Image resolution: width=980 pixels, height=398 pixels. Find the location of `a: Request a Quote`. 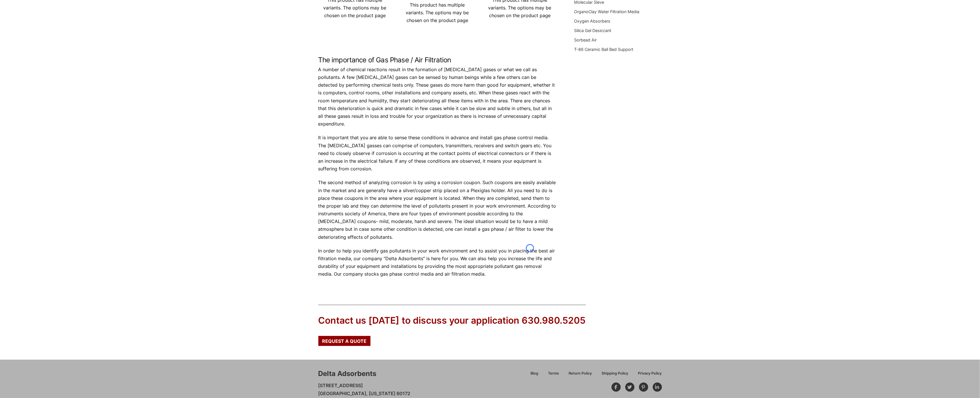

a: Request a Quote is located at coordinates (345, 340).